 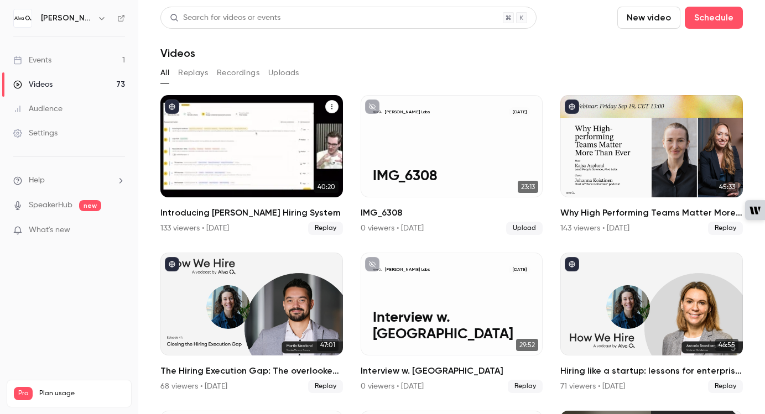 I want to click on span: Upload, so click(x=524, y=228).